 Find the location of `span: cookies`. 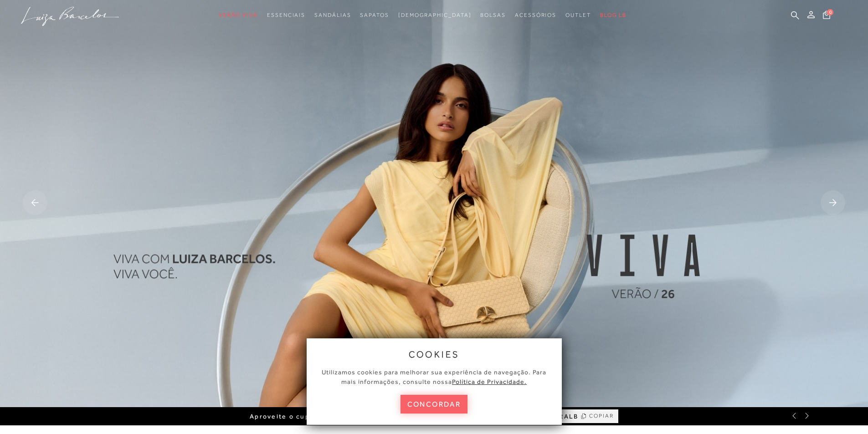

span: cookies is located at coordinates (434, 354).